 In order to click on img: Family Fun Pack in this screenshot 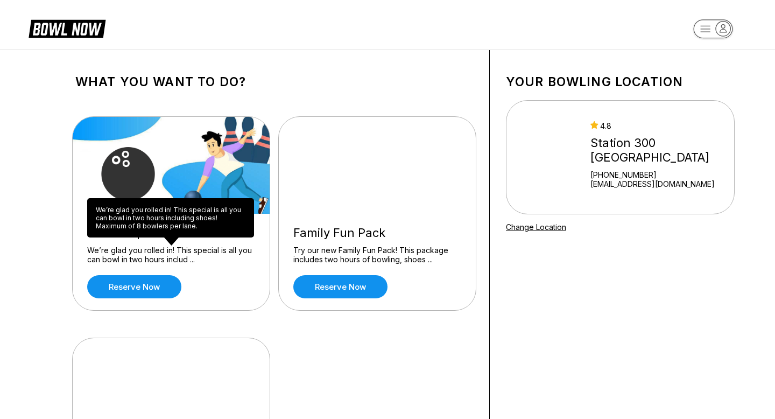, I will do `click(378, 165)`.